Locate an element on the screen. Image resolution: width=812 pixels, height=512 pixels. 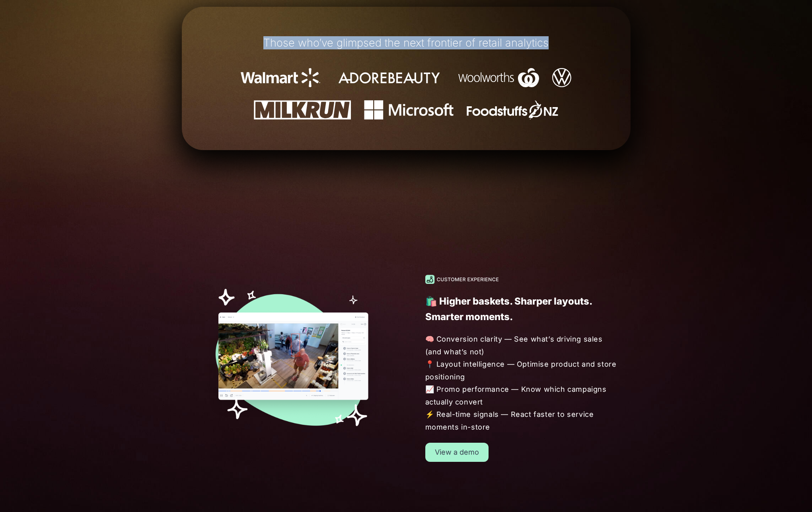
img: Foodstuffs NZ is located at coordinates (512, 110).